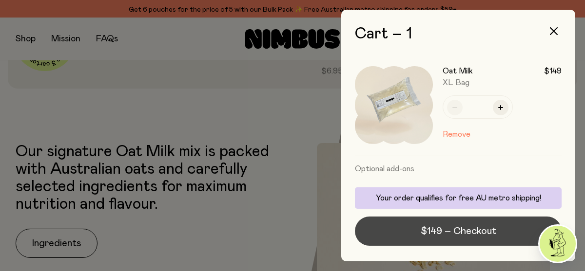 This screenshot has height=271, width=585. What do you see at coordinates (553, 71) in the screenshot?
I see `span: $149` at bounding box center [553, 71].